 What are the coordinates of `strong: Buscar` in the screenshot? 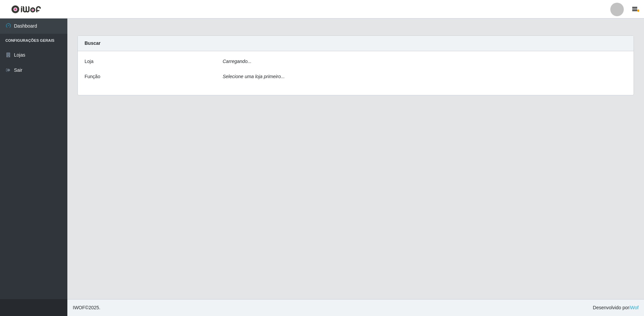 It's located at (92, 43).